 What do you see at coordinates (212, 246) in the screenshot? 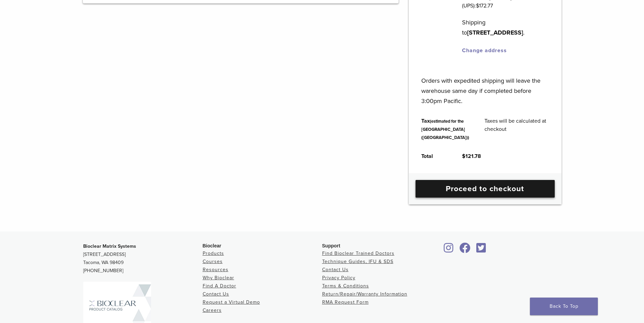
I see `span: Bioclear` at bounding box center [212, 246].